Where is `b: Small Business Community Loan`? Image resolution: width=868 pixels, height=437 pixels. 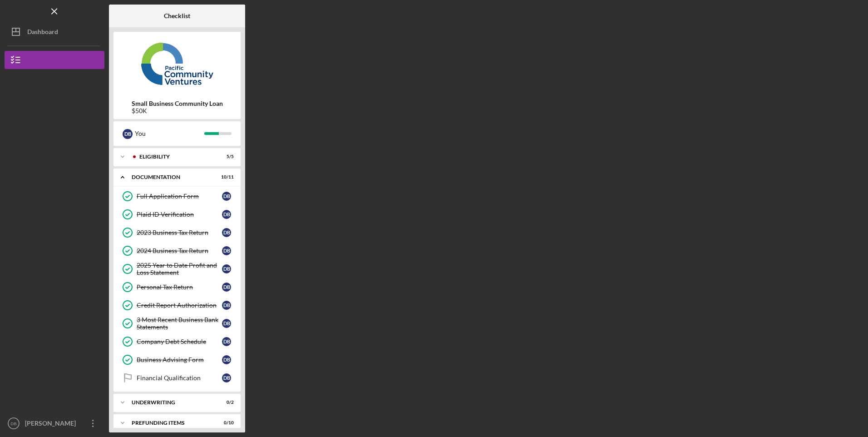 b: Small Business Community Loan is located at coordinates (177, 104).